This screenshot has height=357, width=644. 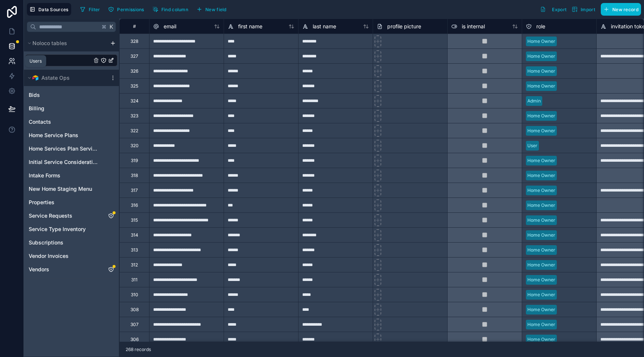 What do you see at coordinates (541, 27) in the screenshot?
I see `span: role` at bounding box center [541, 27].